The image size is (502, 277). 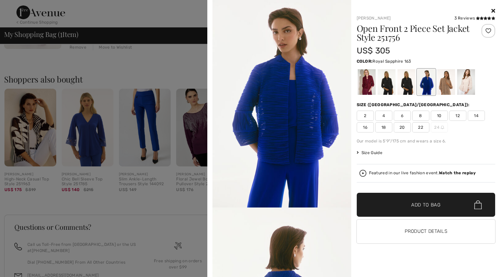 I want to click on span: 24, so click(x=439, y=127).